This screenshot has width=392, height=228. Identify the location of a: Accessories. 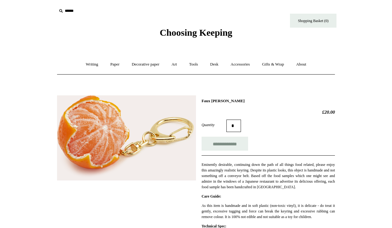
(240, 64).